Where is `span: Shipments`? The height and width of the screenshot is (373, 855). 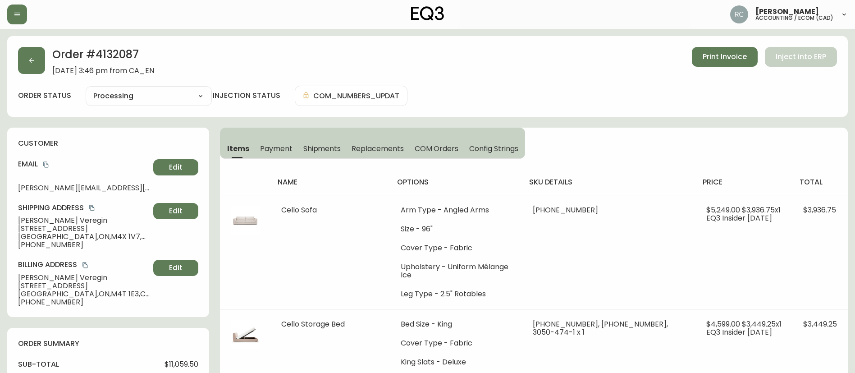
span: Shipments is located at coordinates (322, 148).